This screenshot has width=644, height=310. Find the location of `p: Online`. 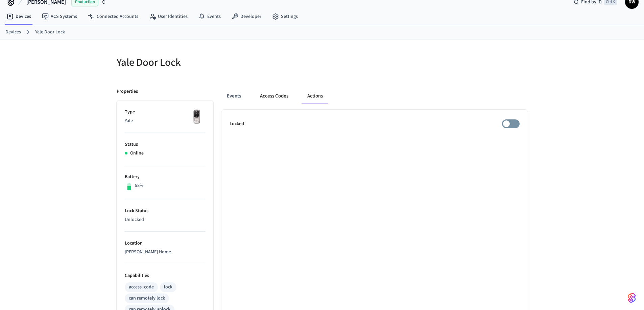

p: Online is located at coordinates (137, 153).